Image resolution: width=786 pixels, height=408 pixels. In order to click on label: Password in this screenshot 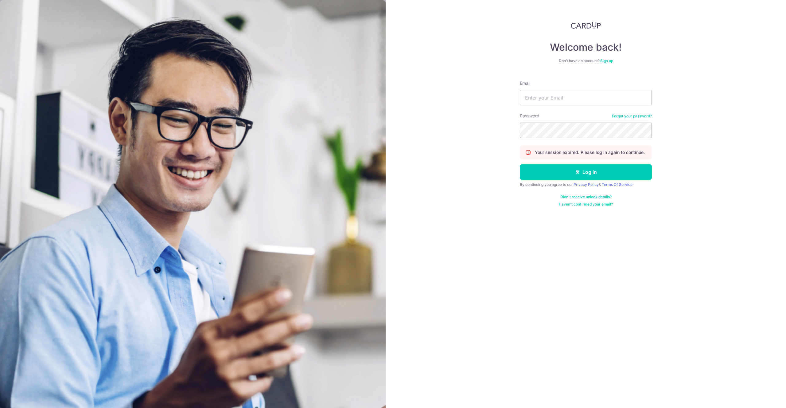, I will do `click(529, 116)`.